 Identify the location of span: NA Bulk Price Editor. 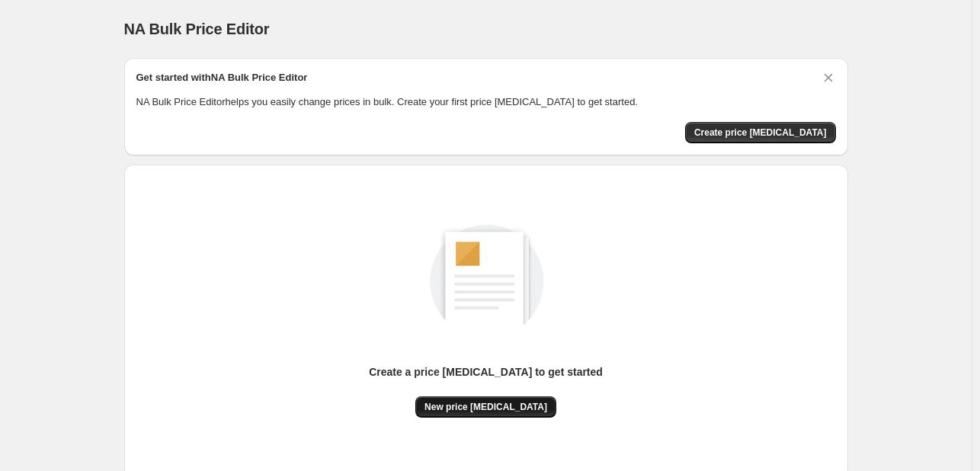
(197, 29).